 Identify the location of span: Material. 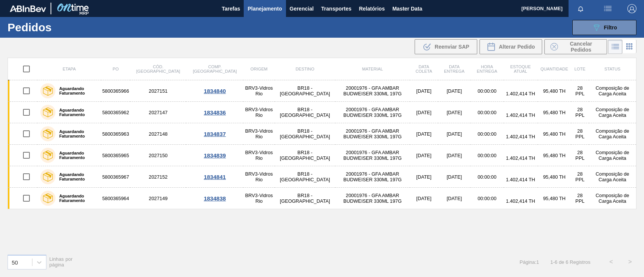
(372, 69).